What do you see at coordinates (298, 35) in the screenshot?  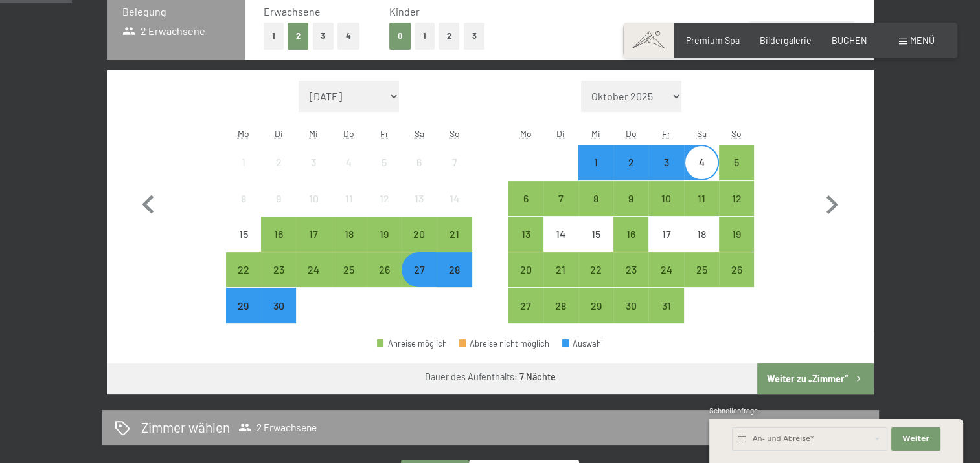 I see `button: 2` at bounding box center [298, 35].